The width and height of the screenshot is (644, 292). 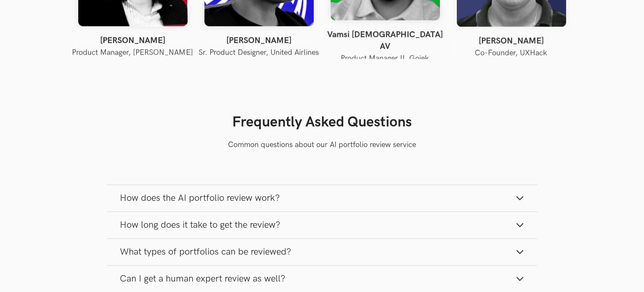 What do you see at coordinates (259, 53) in the screenshot?
I see `div: Sr. Product Designer, United Airlines` at bounding box center [259, 53].